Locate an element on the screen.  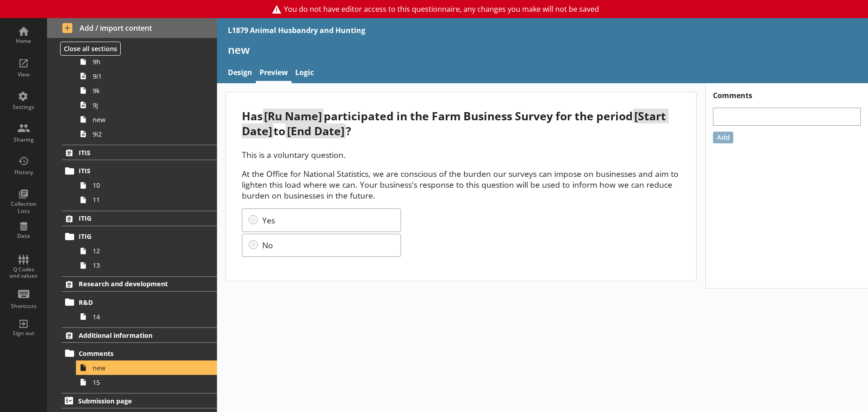
div: History is located at coordinates (24, 172).